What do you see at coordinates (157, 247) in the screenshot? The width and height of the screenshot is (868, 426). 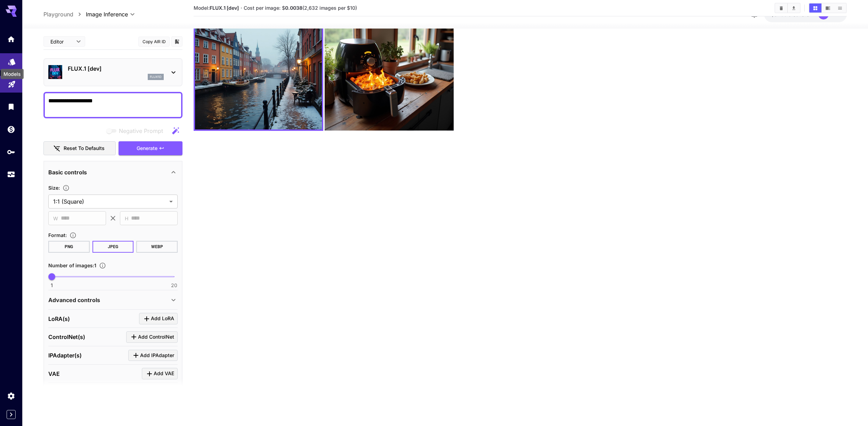 I see `button: WEBP` at bounding box center [157, 247].